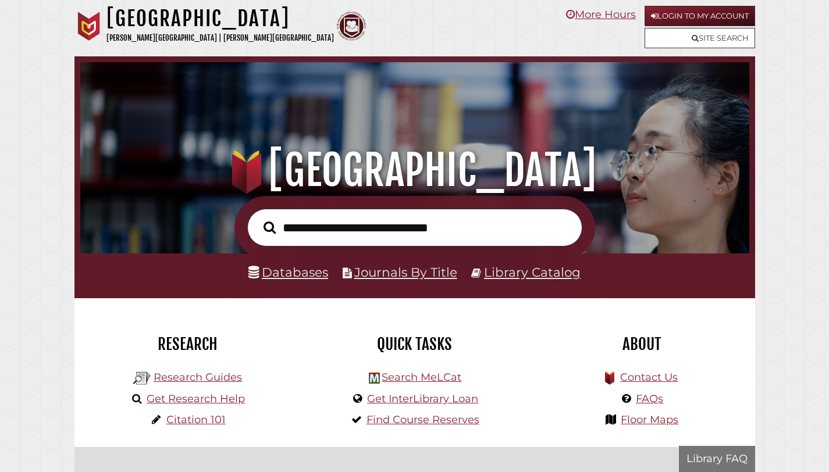 The height and width of the screenshot is (472, 829). I want to click on button: Search, so click(269, 227).